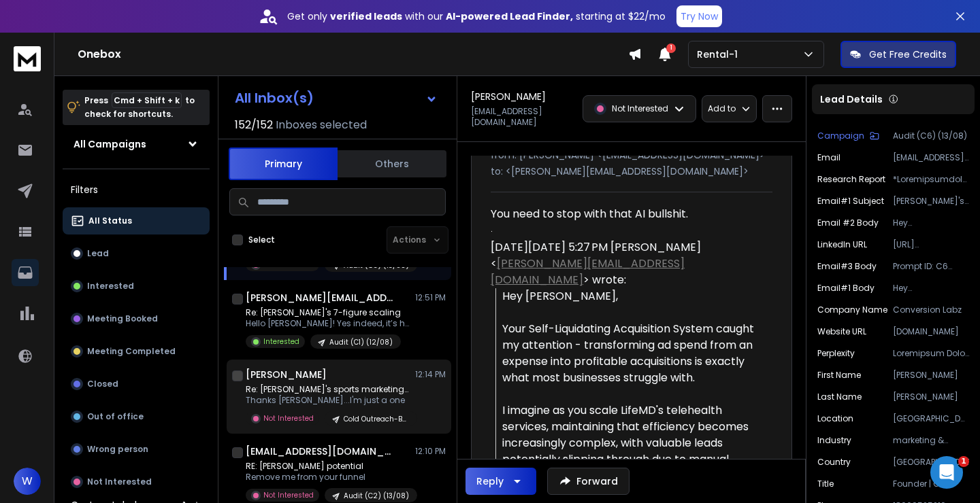 The image size is (980, 503). I want to click on p: 12:14 PM, so click(430, 374).